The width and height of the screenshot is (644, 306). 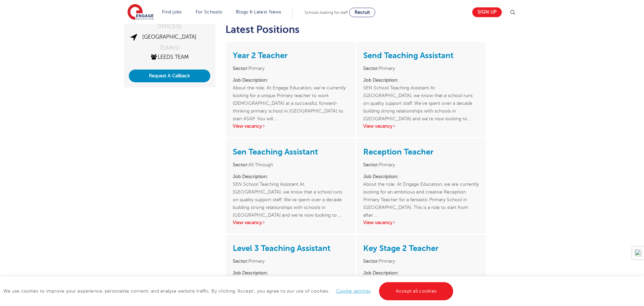 I want to click on div: TEAM(S), so click(x=170, y=48).